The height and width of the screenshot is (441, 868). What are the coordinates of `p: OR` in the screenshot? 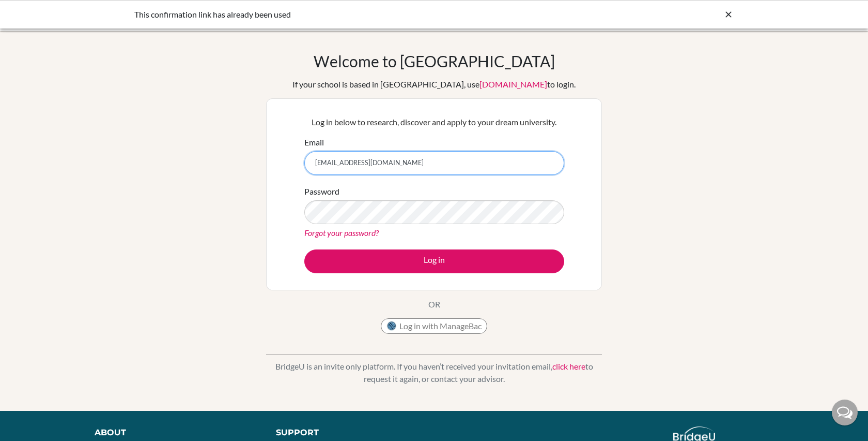 It's located at (434, 304).